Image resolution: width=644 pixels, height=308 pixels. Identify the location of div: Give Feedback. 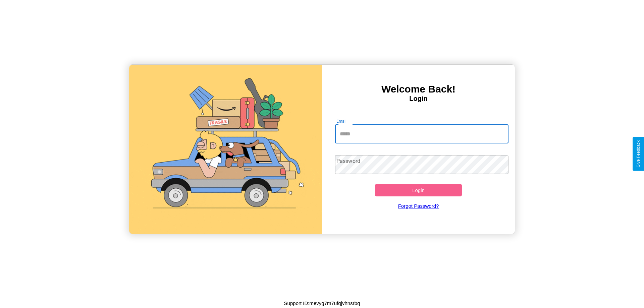
(638, 154).